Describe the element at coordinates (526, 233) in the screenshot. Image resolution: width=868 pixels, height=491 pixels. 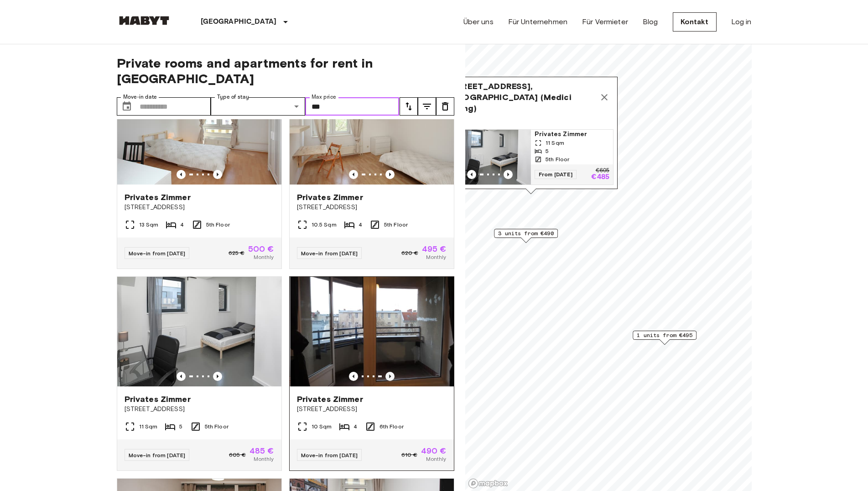
I see `span: 3 units from €490` at that location.